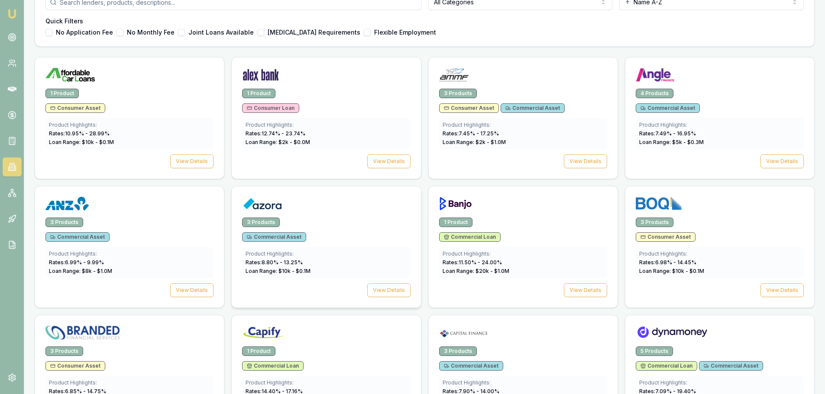  Describe the element at coordinates (455, 204) in the screenshot. I see `img: Banjo logo` at that location.